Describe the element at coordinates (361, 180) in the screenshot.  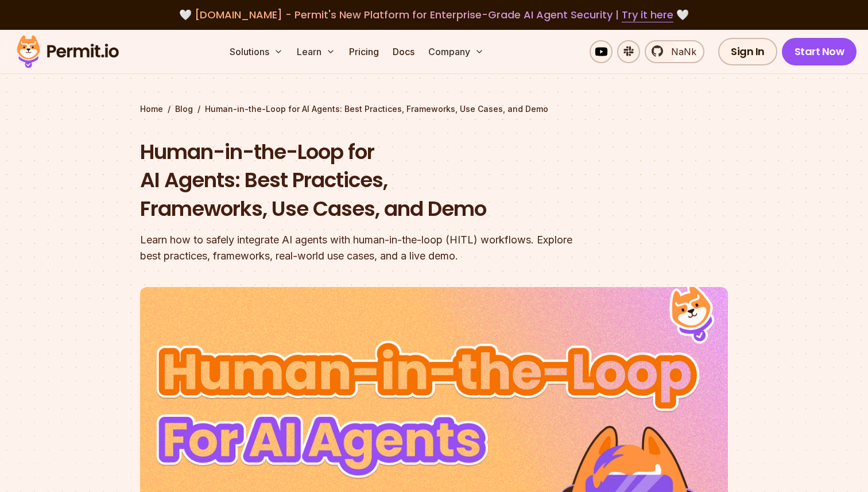
I see `h1: Human-in-the-Loop for AI Agents: Best Practices, Frameworks, Use Cases, and Demo` at that location.